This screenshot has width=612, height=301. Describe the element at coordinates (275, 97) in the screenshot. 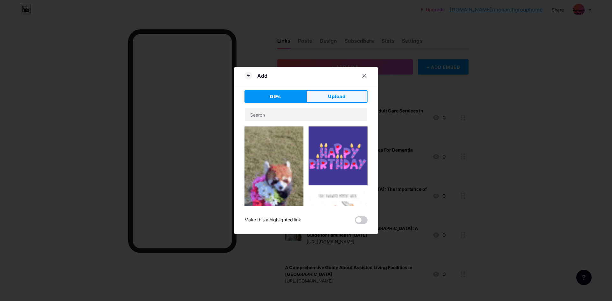

I see `button: GIFs` at that location.